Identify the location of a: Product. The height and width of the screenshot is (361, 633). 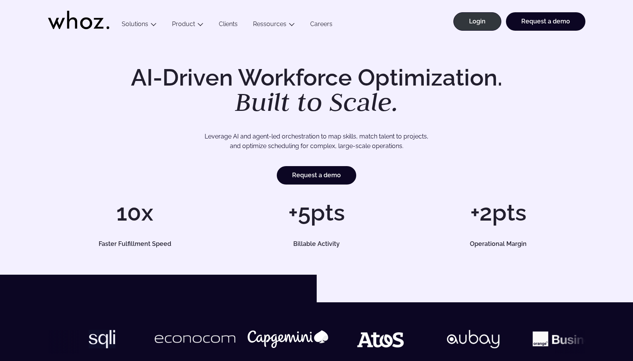
(184, 24).